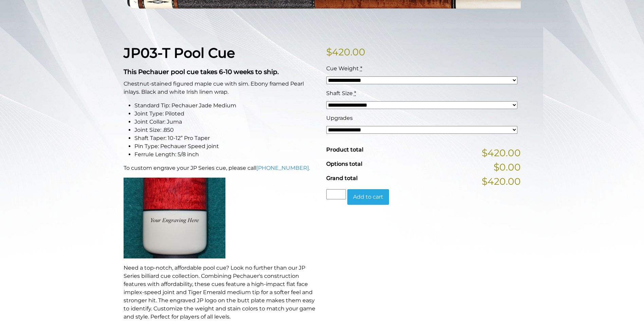  Describe the element at coordinates (226, 122) in the screenshot. I see `li: Joint Collar: Juma` at that location.